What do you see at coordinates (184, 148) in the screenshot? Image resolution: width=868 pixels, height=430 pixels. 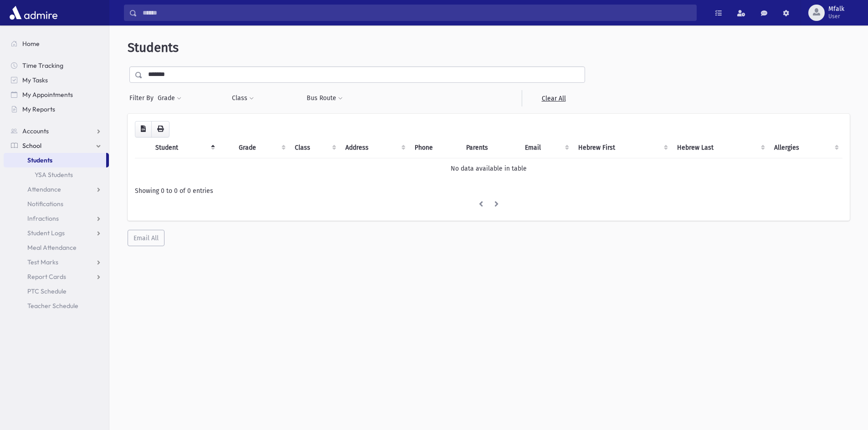 I see `th: Student: activate to sort column descending` at bounding box center [184, 148].